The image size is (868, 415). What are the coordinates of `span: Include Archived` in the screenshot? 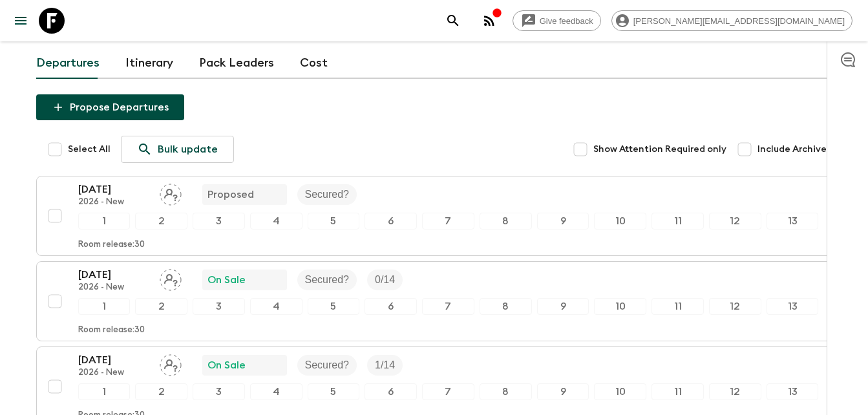 It's located at (795, 149).